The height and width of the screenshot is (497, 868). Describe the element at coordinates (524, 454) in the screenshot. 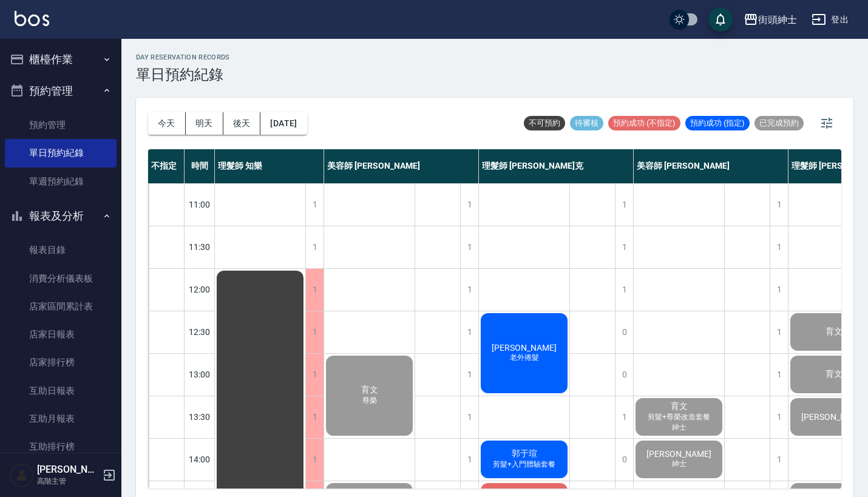

I see `span: 郭于瑄` at that location.